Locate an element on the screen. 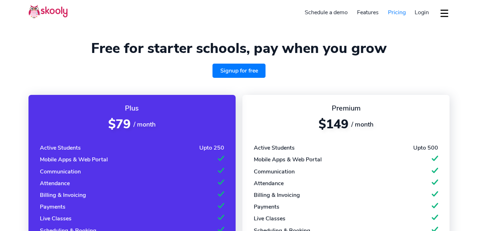  a: Signup for free is located at coordinates (239, 71).